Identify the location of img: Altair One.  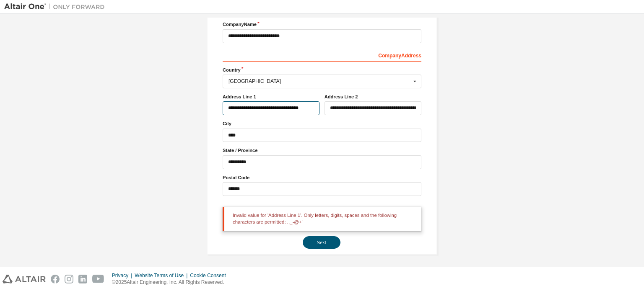
(57, 7).